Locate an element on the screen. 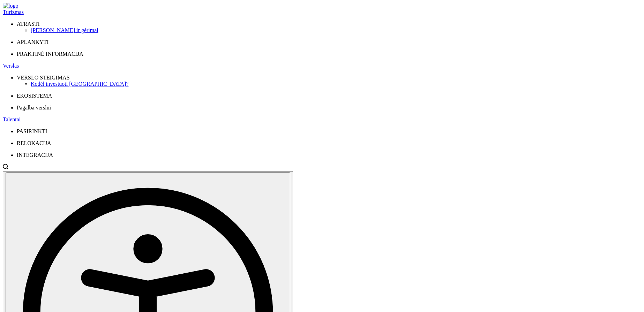  a: Open search modal is located at coordinates (5, 168).